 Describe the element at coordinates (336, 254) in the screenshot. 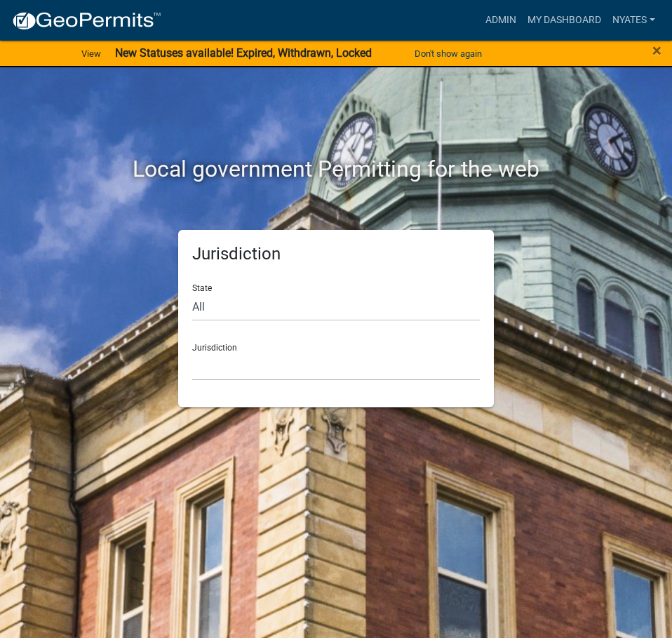

I see `h5: Jurisdiction` at that location.